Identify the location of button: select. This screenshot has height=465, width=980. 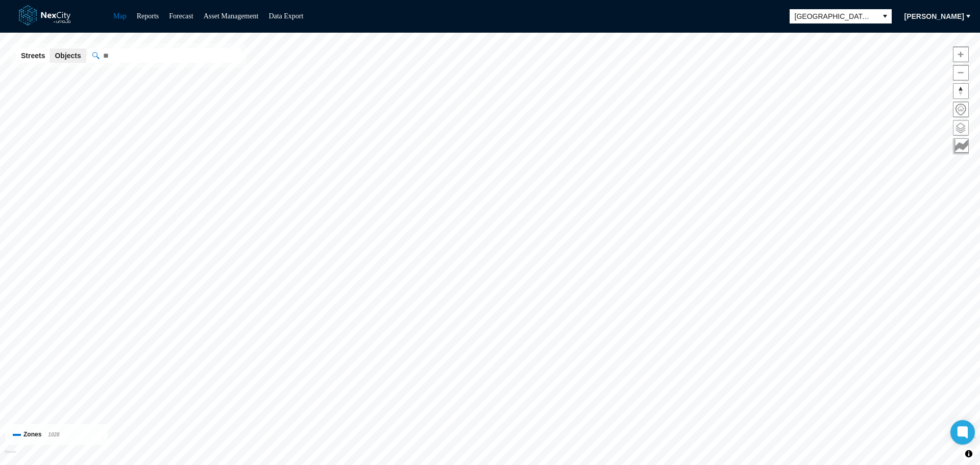
(885, 17).